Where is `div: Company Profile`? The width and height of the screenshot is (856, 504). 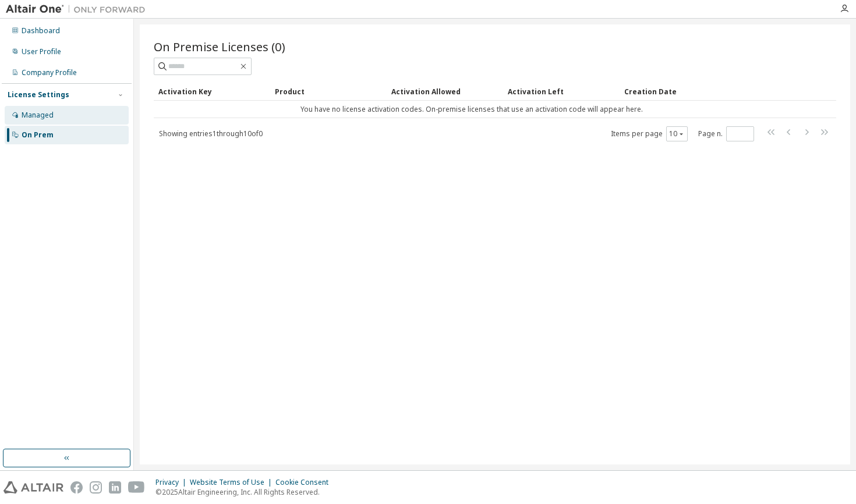
div: Company Profile is located at coordinates (49, 73).